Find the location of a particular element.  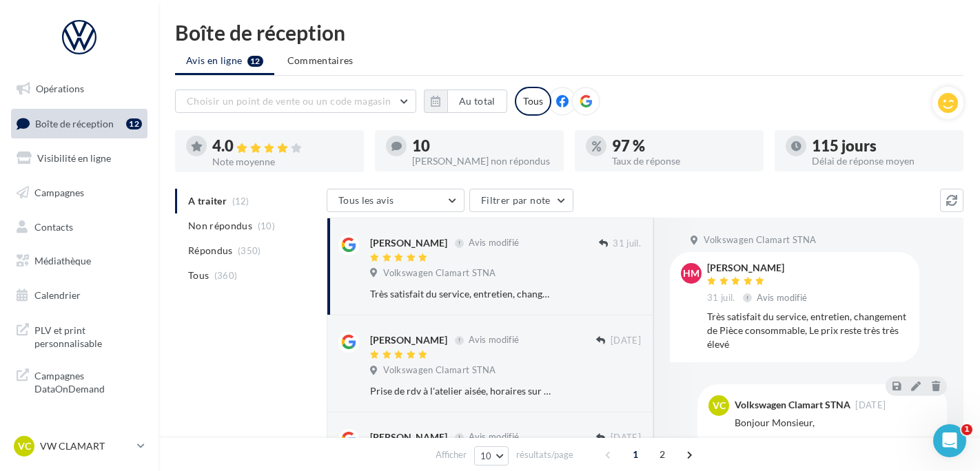

a: Calendrier is located at coordinates (79, 295).